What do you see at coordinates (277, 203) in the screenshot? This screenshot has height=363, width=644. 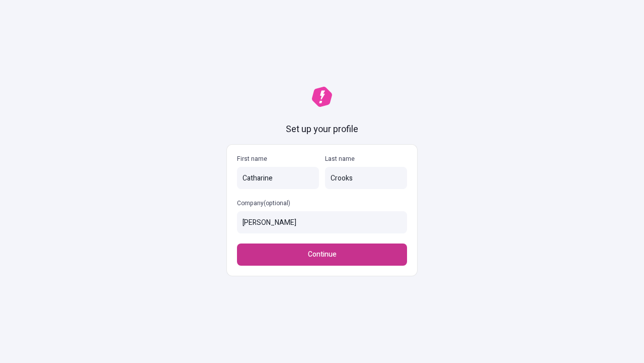 I see `span: (optional)` at bounding box center [277, 203].